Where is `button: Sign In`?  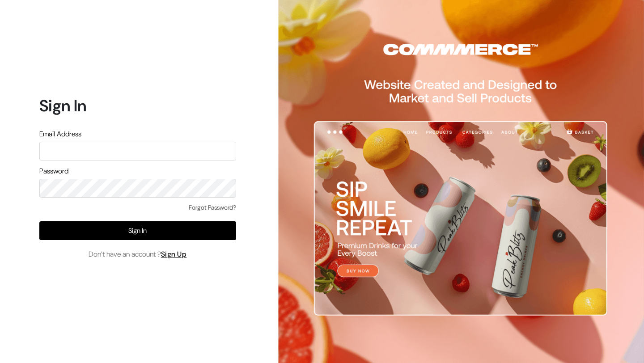
button: Sign In is located at coordinates (138, 231).